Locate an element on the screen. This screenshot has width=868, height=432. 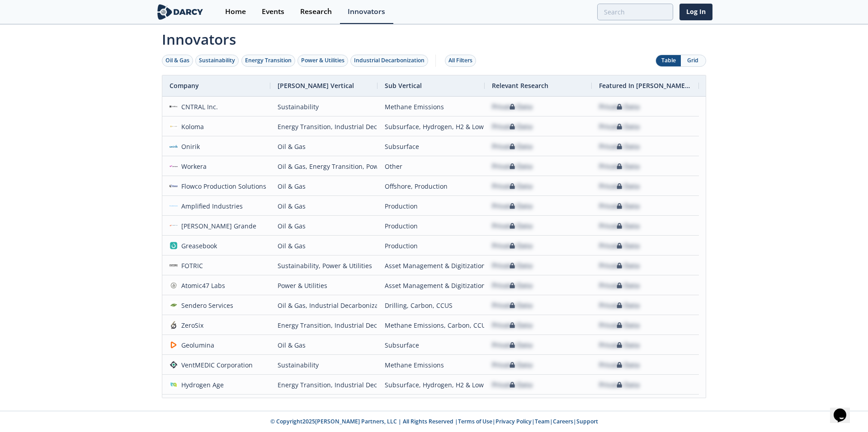
div: ZeroSix is located at coordinates (190, 325).